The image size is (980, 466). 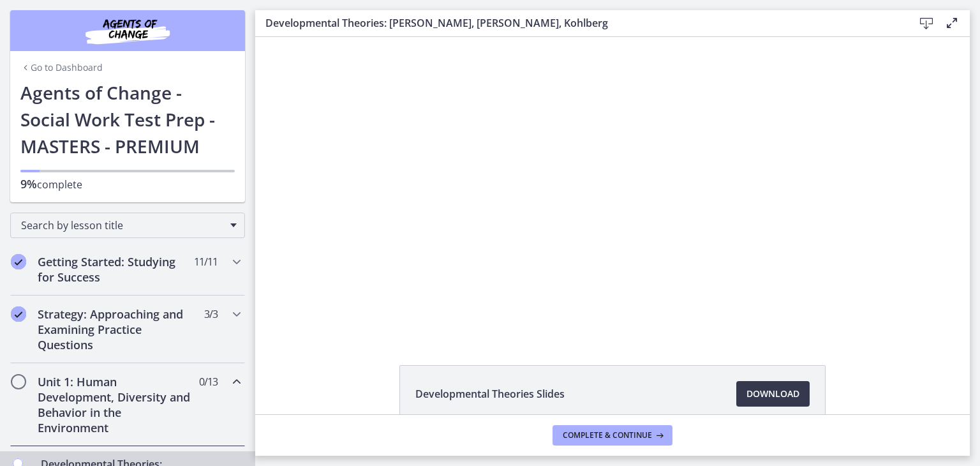 What do you see at coordinates (608, 435) in the screenshot?
I see `span: Complete & continue` at bounding box center [608, 435].